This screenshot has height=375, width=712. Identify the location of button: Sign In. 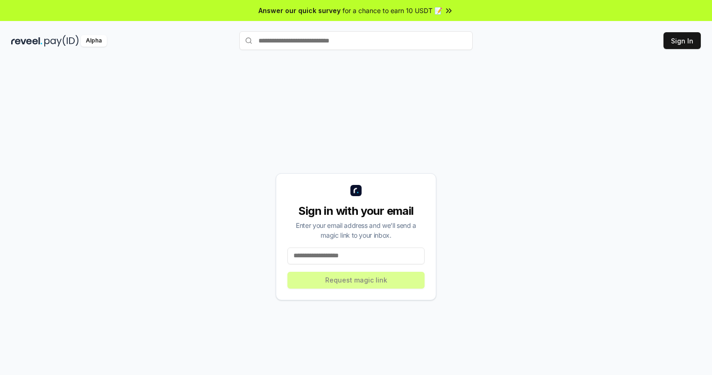
(683, 41).